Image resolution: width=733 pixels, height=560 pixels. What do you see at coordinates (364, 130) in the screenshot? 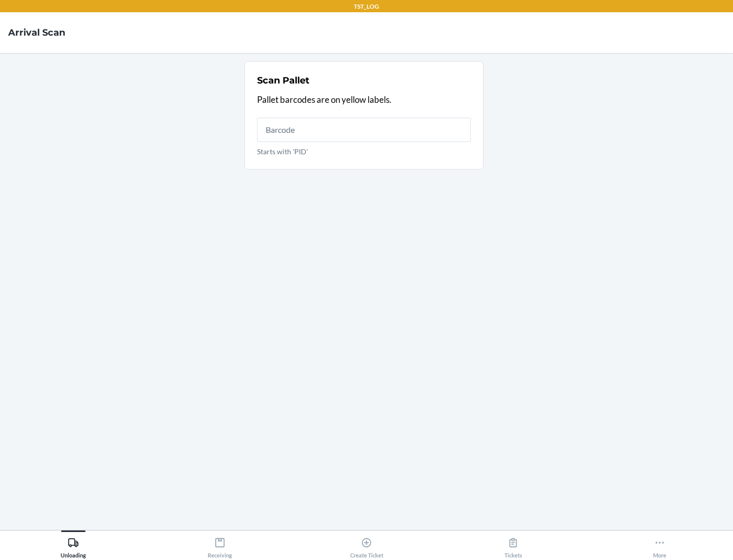
I see `input: Starts with 'PID'` at bounding box center [364, 130].